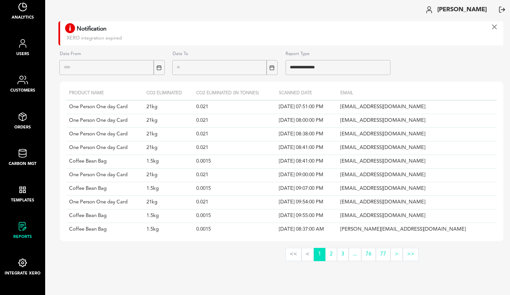 Image resolution: width=510 pixels, height=295 pixels. I want to click on span: Reports, so click(23, 237).